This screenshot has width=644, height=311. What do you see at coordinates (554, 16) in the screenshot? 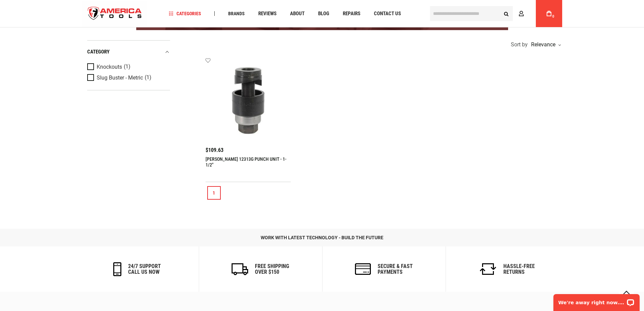
I see `span: 0` at bounding box center [554, 16].